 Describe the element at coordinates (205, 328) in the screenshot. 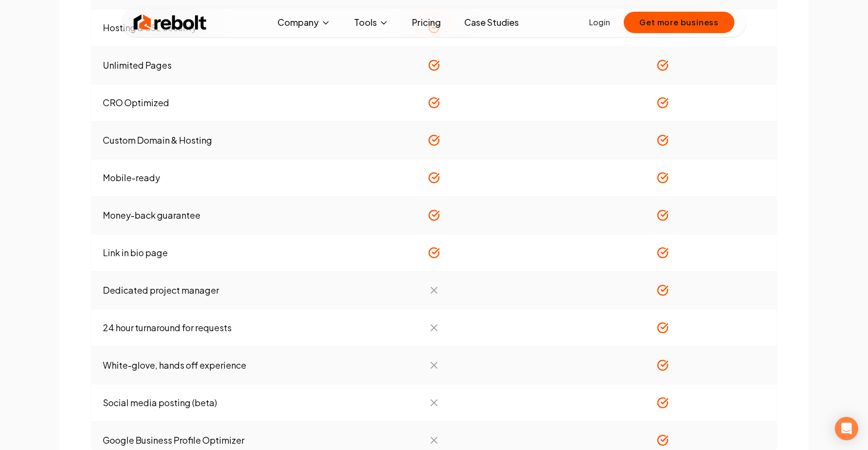

I see `td: 24 hour turnaround for requests` at that location.